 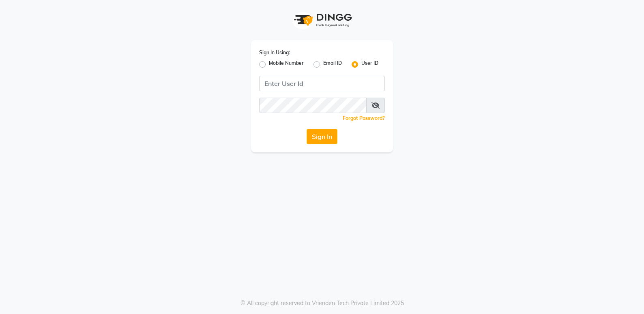 I want to click on button: Sign In, so click(x=322, y=137).